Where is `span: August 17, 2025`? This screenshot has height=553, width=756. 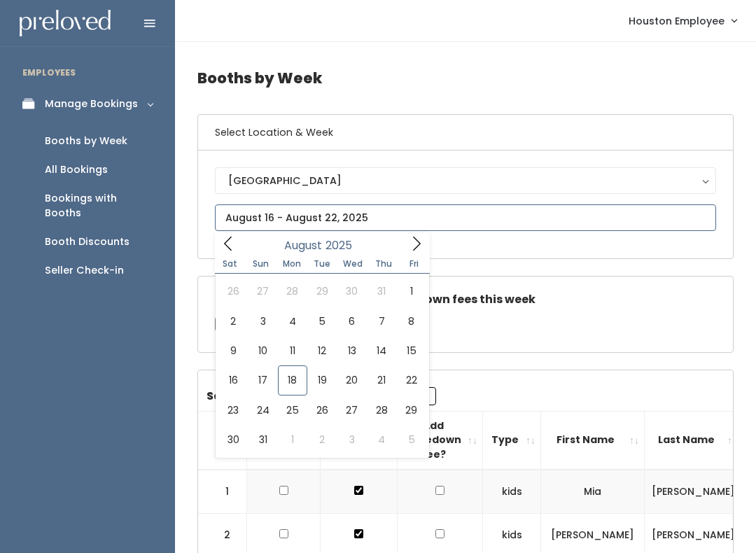
span: August 17, 2025 is located at coordinates (263, 380).